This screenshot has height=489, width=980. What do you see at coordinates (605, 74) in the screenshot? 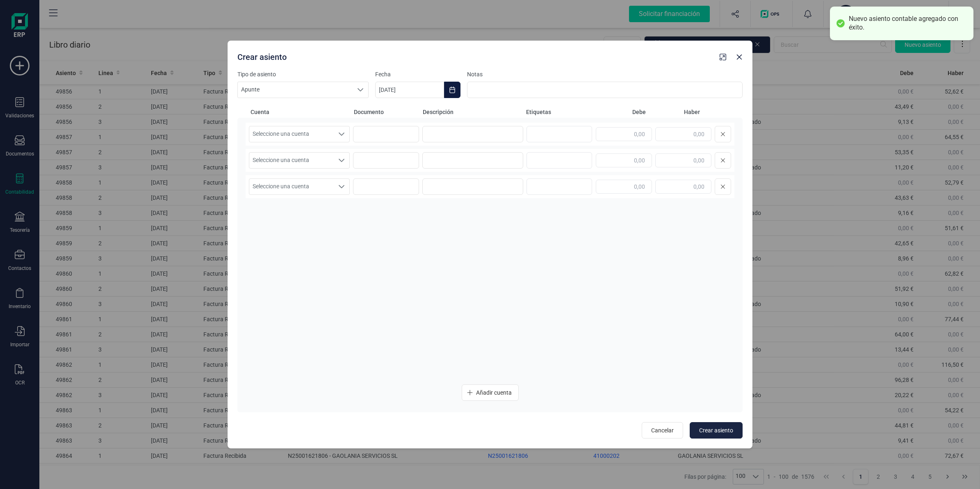
I see `label: Notas` at bounding box center [605, 74].